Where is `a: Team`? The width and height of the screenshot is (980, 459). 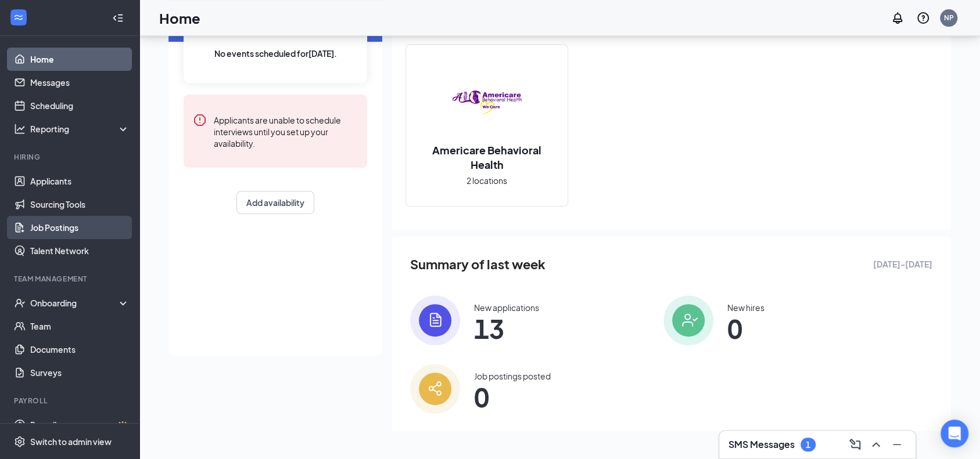 a: Team is located at coordinates (79, 326).